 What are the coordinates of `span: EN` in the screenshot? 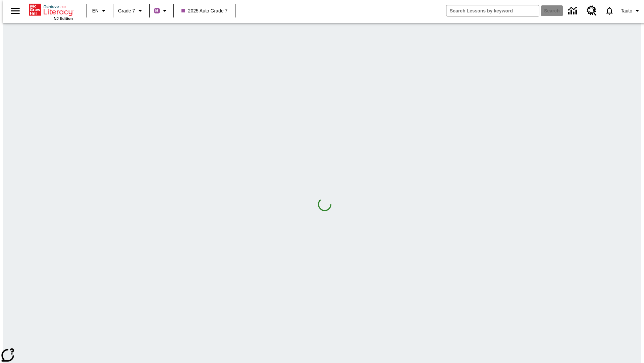 It's located at (95, 10).